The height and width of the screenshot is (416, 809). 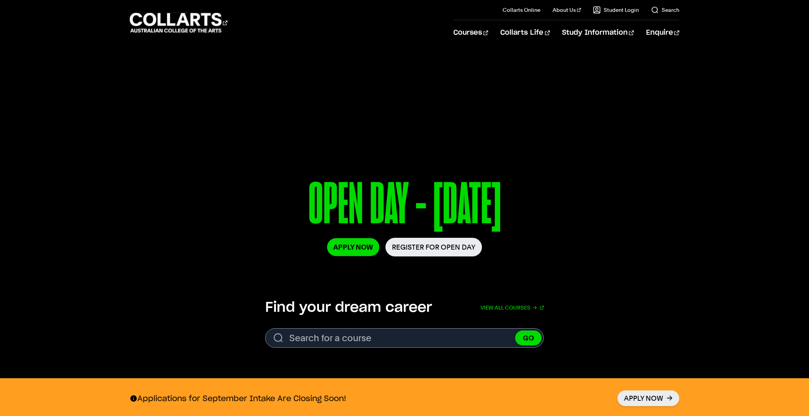 I want to click on a: Courses, so click(x=471, y=33).